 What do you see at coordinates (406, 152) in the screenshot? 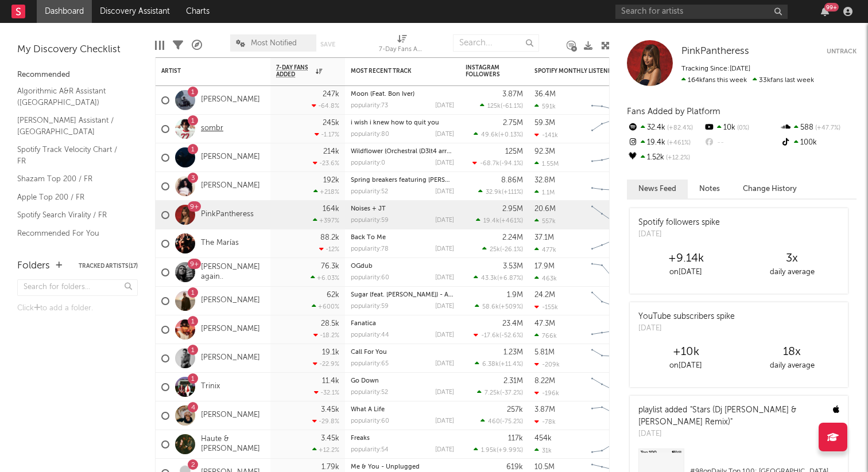
I see `a: Wildflower (Orchestral (D3lt4 arrang.)` at bounding box center [406, 152].